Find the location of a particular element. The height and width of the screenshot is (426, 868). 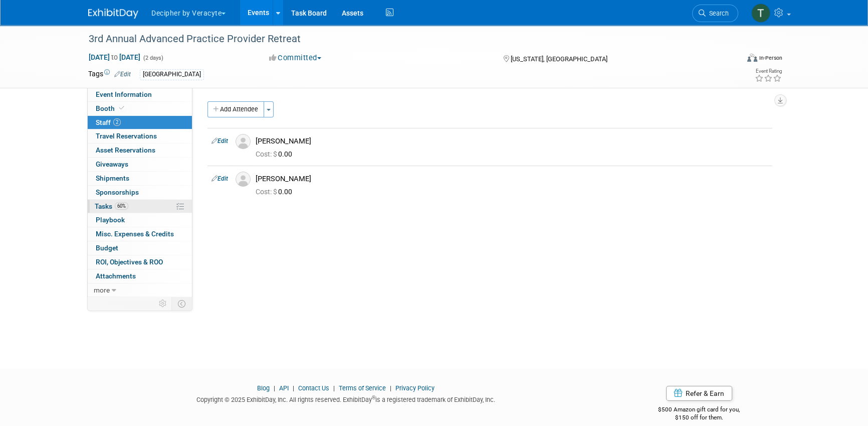

a: Staff2 is located at coordinates (140, 122).